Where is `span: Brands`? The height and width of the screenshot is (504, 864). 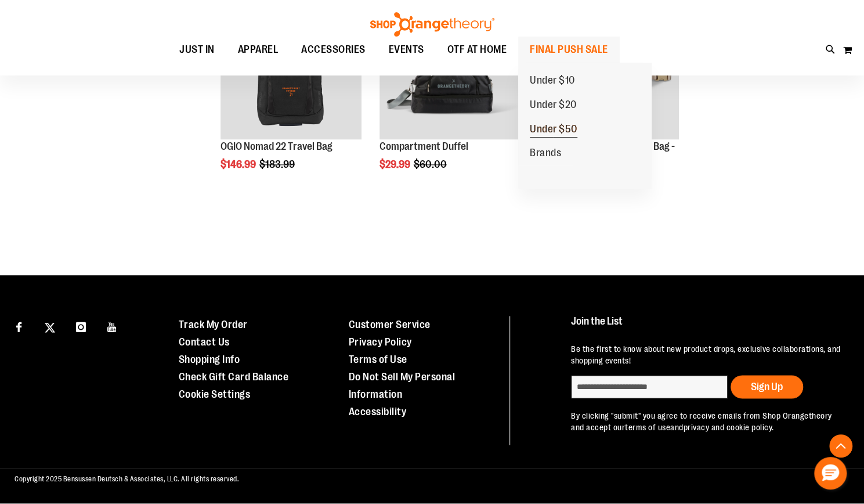 span: Brands is located at coordinates (546, 154).